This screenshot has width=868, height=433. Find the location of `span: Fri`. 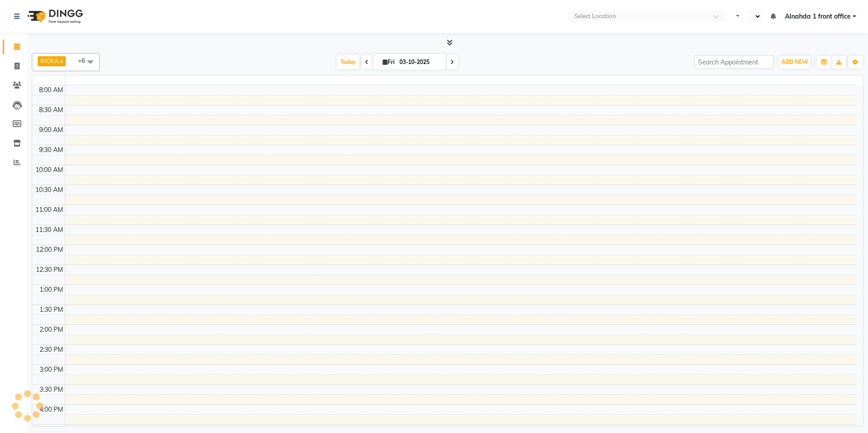

span: Fri is located at coordinates (389, 61).